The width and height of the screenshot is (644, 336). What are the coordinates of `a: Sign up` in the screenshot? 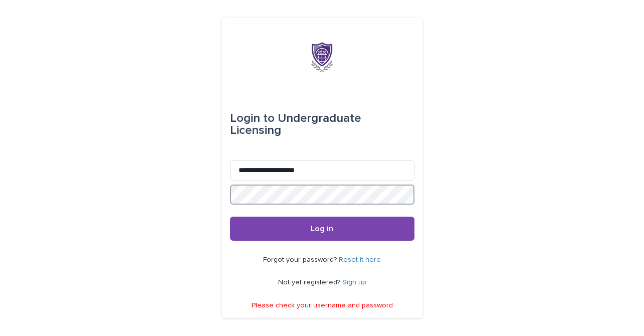 It's located at (354, 282).